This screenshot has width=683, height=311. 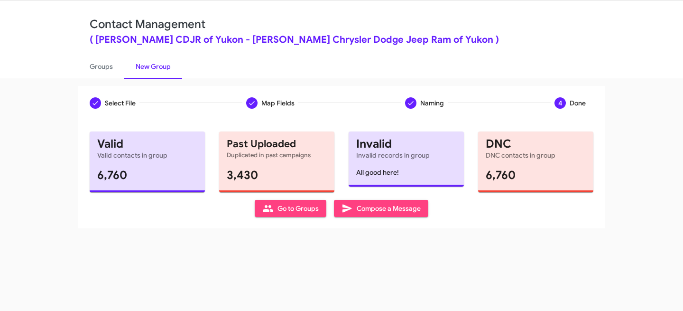 I want to click on span: All good here!, so click(x=378, y=172).